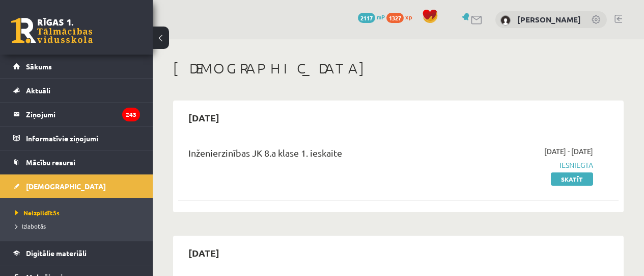 The width and height of the screenshot is (644, 276). What do you see at coordinates (76, 253) in the screenshot?
I see `a: Digitālie materiāli` at bounding box center [76, 253].